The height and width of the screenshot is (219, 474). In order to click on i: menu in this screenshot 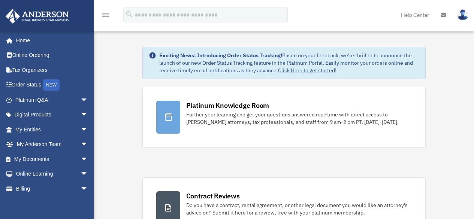, I will do `click(106, 15)`.